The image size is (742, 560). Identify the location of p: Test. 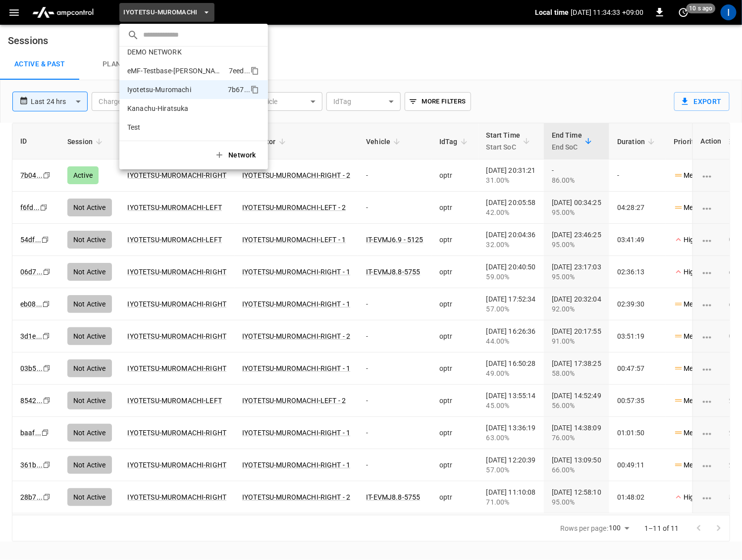
(134, 128).